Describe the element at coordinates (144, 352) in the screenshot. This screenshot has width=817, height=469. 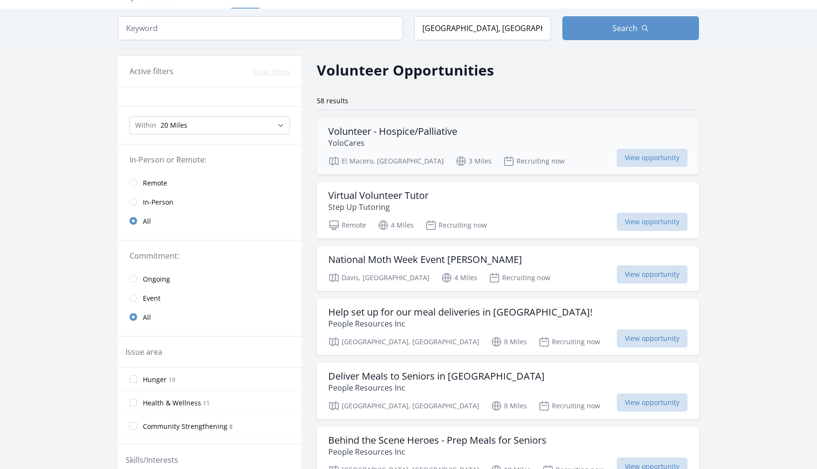
I see `legend: Issue area` at that location.